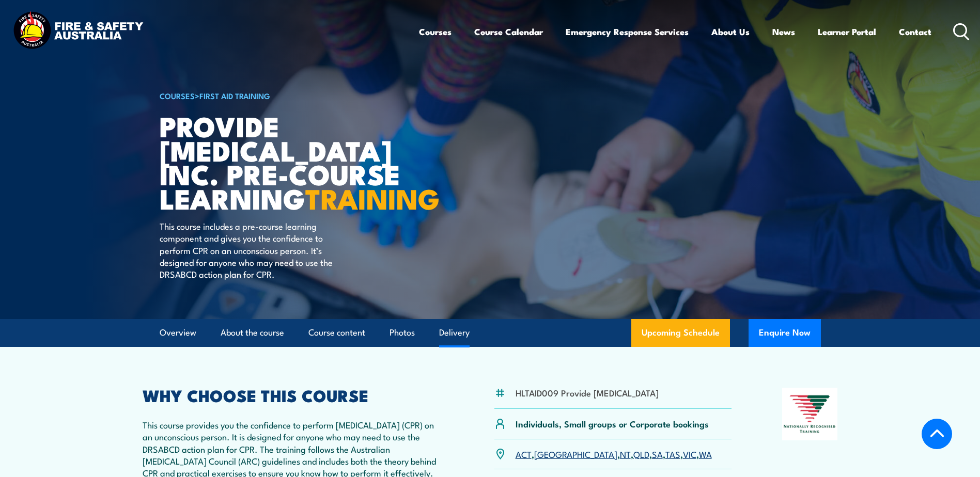 The height and width of the screenshot is (477, 980). What do you see at coordinates (672, 454) in the screenshot?
I see `a: TAS` at bounding box center [672, 454].